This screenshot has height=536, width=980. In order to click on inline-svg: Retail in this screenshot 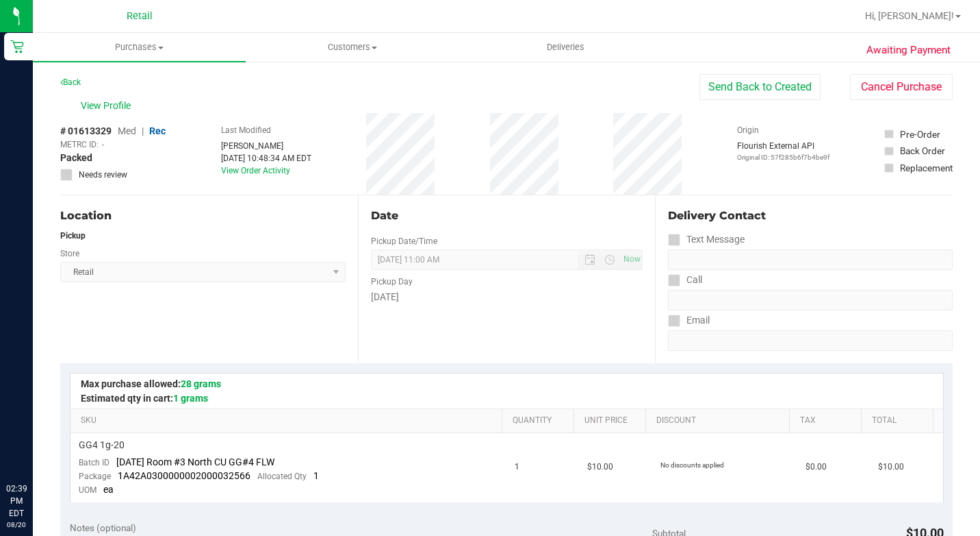, I will do `click(17, 47)`.